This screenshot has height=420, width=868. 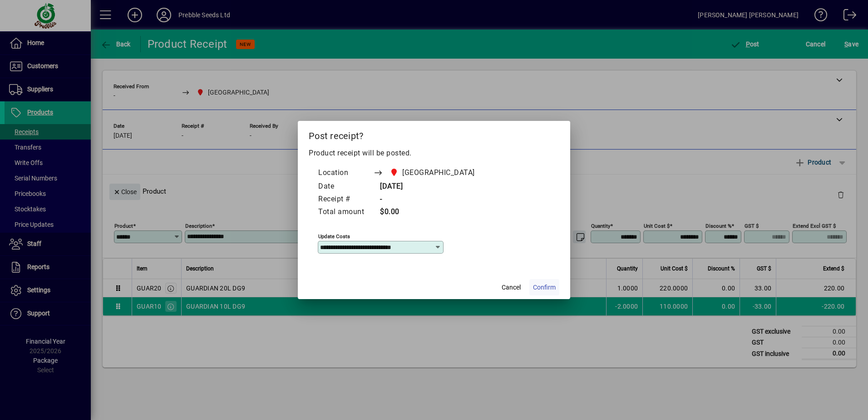 I want to click on button: Confirm, so click(x=544, y=287).